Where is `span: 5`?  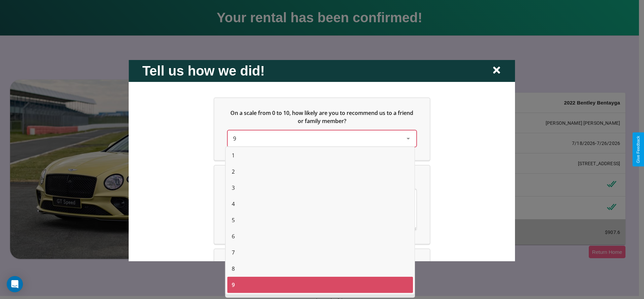 span: 5 is located at coordinates (233, 221).